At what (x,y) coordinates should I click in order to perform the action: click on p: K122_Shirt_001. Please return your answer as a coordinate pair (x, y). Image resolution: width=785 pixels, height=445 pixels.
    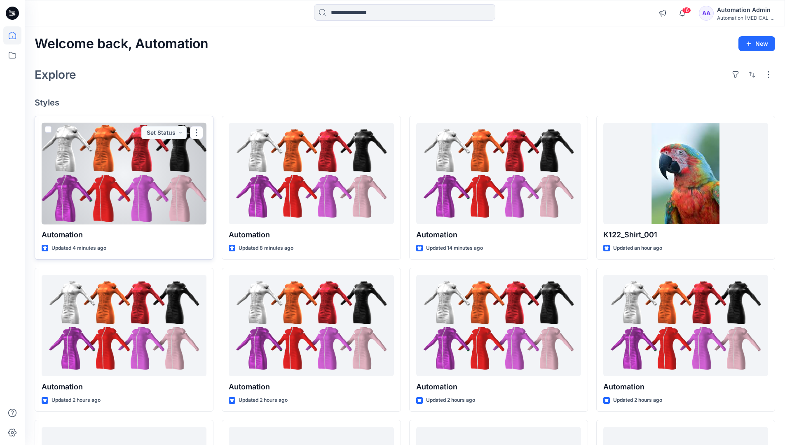
    Looking at the image, I should click on (686, 235).